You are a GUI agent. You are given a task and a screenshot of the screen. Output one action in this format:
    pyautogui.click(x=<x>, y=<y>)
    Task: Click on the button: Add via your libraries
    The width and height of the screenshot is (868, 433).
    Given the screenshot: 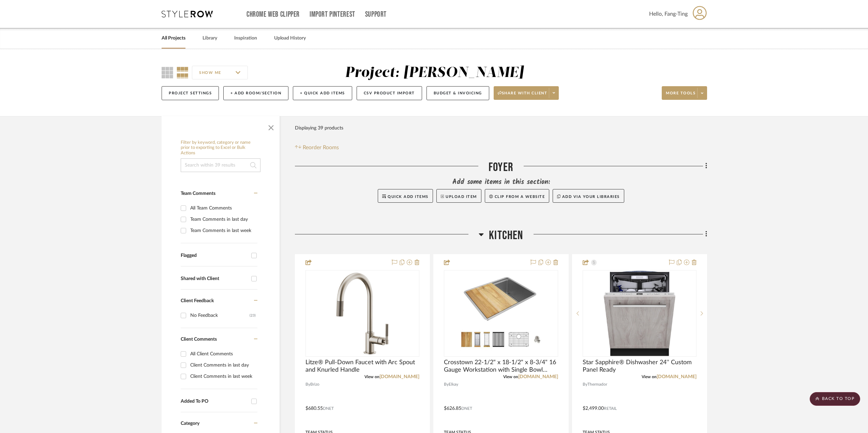 What is the action you would take?
    pyautogui.click(x=588, y=196)
    